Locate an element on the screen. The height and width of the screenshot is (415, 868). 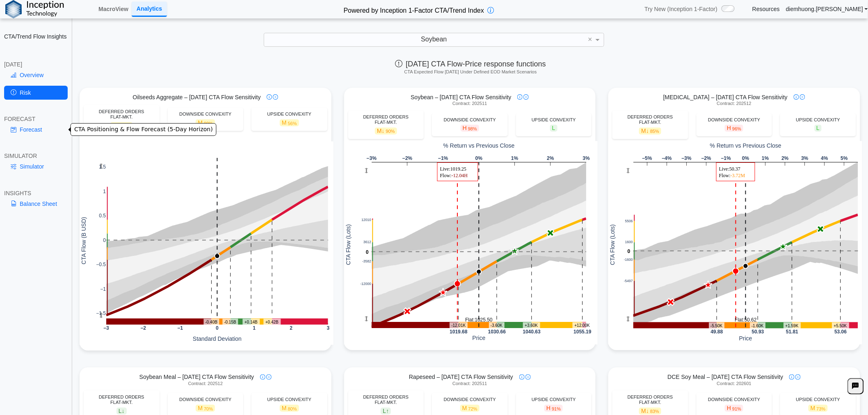
span: Contract: 202601 is located at coordinates (735, 383).